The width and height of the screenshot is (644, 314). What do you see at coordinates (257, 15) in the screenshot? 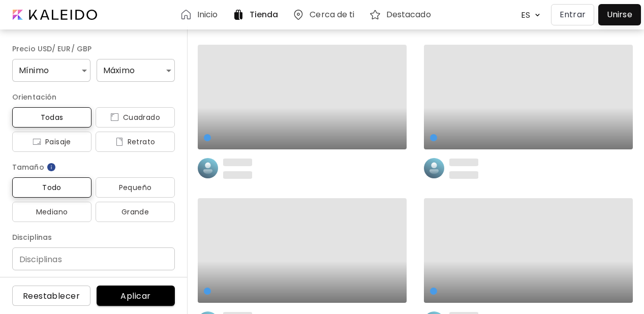
I see `a: Tienda` at bounding box center [257, 15].